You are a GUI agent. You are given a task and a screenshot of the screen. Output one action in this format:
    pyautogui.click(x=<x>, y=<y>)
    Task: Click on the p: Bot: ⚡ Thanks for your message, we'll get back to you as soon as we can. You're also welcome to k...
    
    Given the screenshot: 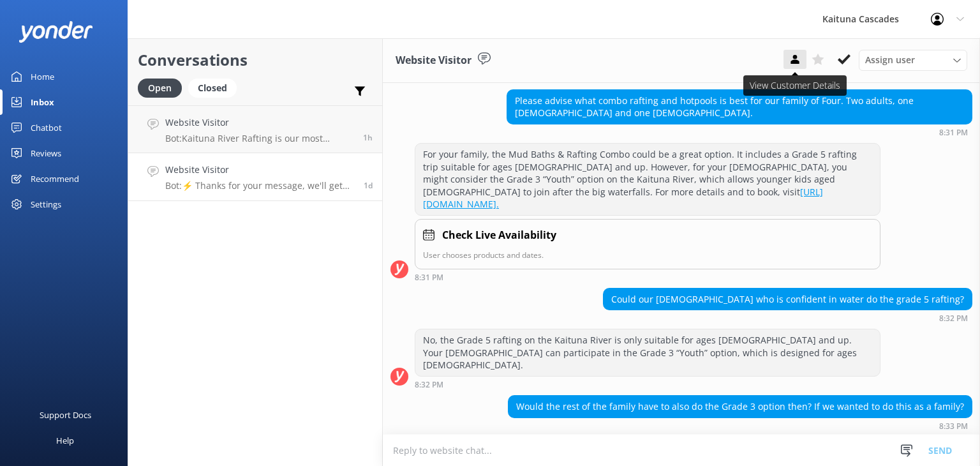 What is the action you would take?
    pyautogui.click(x=259, y=186)
    